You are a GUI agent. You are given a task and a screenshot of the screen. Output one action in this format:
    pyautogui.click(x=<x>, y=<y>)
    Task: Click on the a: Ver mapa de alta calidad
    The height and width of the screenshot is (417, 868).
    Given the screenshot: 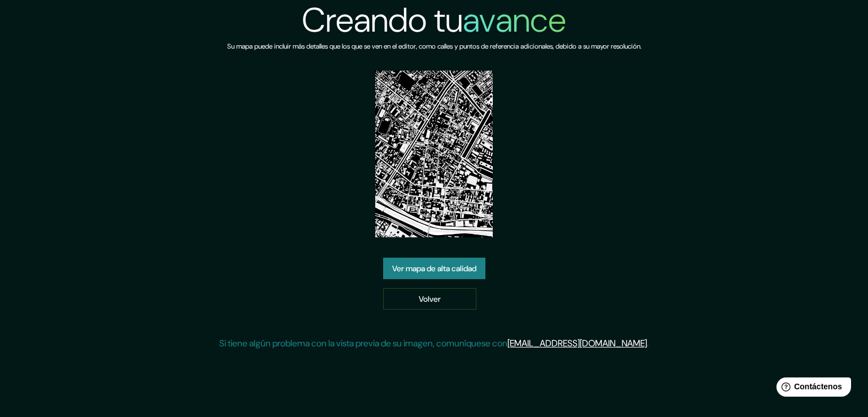 What is the action you would take?
    pyautogui.click(x=434, y=269)
    